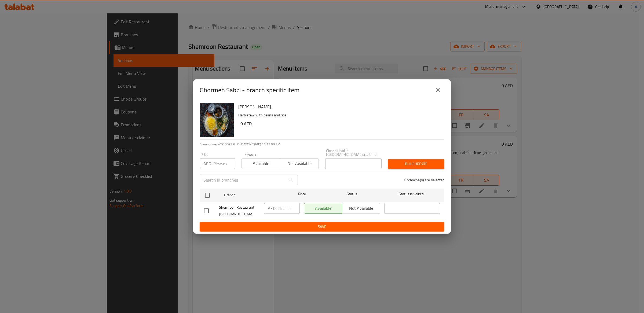 The image size is (644, 313). What do you see at coordinates (352, 194) in the screenshot?
I see `span: Status` at bounding box center [352, 194].